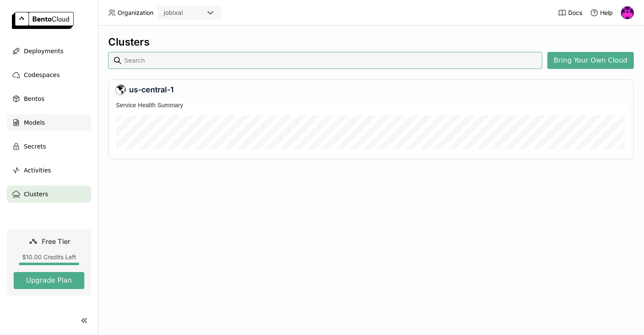  What do you see at coordinates (49, 257) in the screenshot?
I see `div: $10.00 Credits Left` at bounding box center [49, 257].